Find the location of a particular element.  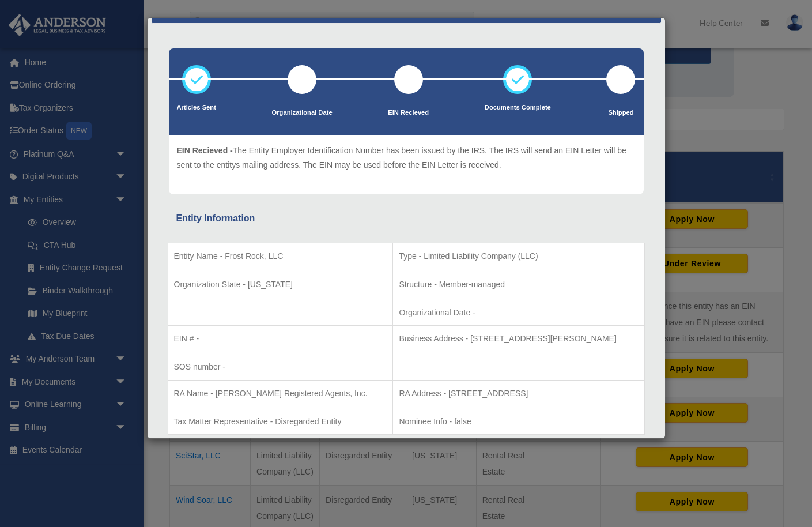

p: Type - Limited Liability Company (LLC) is located at coordinates (518, 256).